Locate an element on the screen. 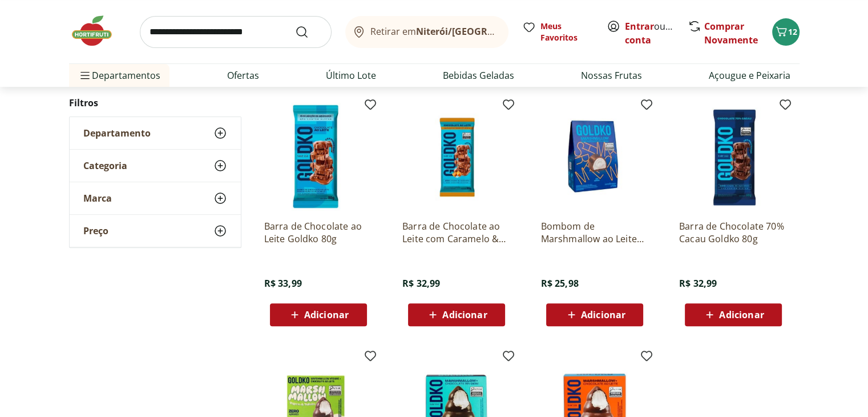 The image size is (868, 417). span: Departamento is located at coordinates (117, 133).